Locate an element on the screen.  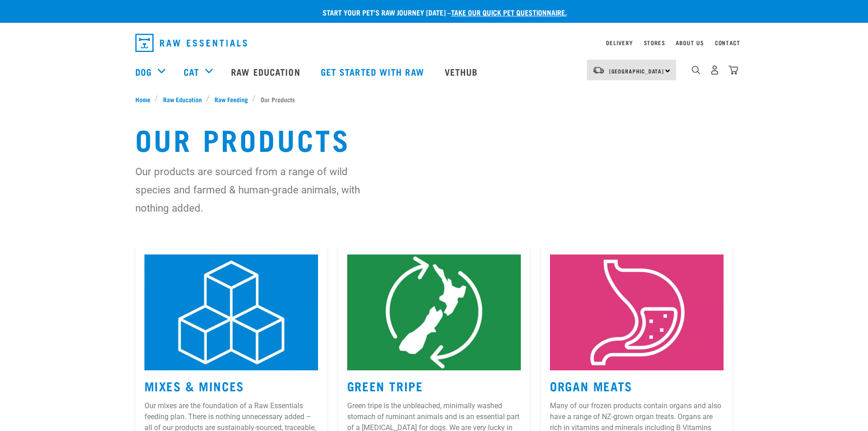
span: Home is located at coordinates (143, 99).